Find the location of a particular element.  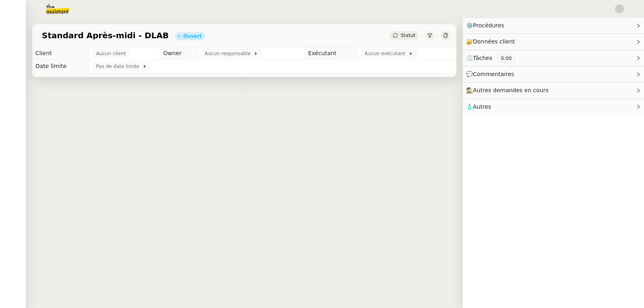

span: Aucun responsable is located at coordinates (229, 53).